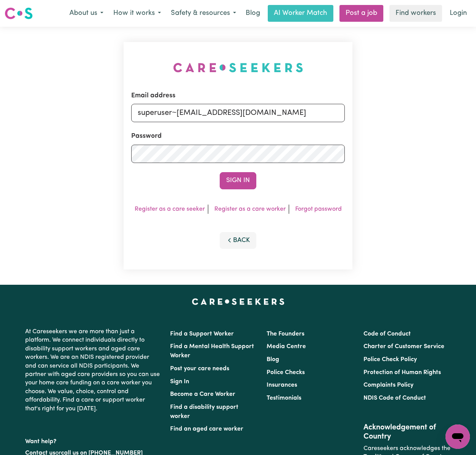 This screenshot has height=455, width=476. I want to click on label: Password, so click(147, 136).